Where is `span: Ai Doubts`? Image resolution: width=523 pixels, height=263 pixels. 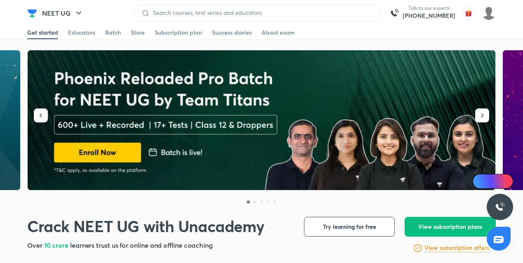 span: Ai Doubts is located at coordinates (497, 182).